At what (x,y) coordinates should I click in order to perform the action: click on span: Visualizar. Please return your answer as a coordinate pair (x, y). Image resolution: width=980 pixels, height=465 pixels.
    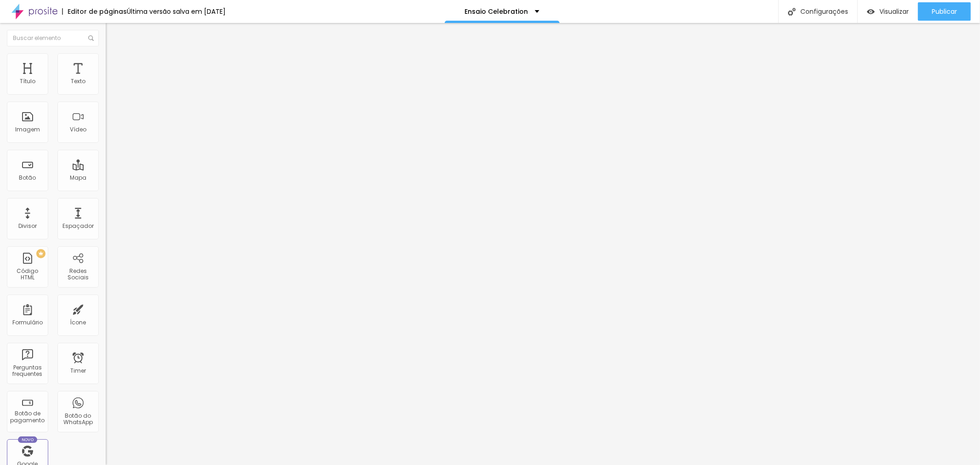
    Looking at the image, I should click on (894, 11).